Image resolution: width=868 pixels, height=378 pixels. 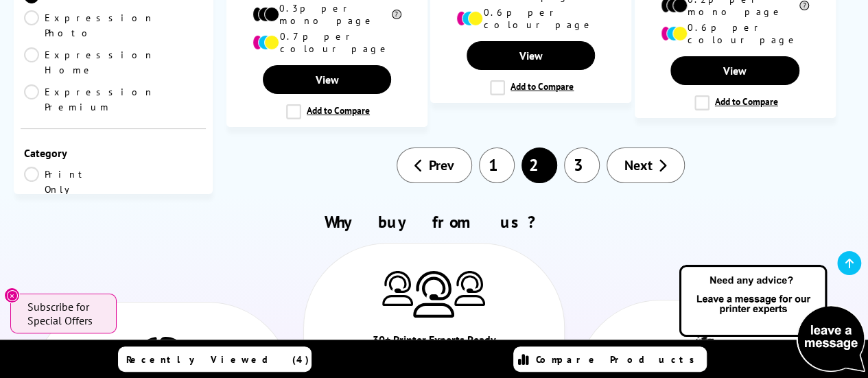 What do you see at coordinates (435, 166) in the screenshot?
I see `a: Prev` at bounding box center [435, 166].